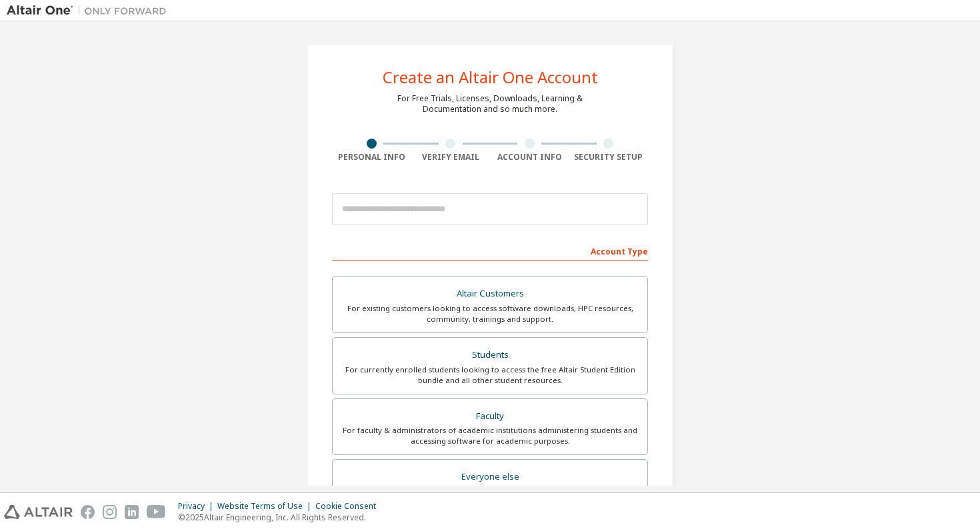 Image resolution: width=980 pixels, height=531 pixels. I want to click on div: Altair Customers, so click(490, 294).